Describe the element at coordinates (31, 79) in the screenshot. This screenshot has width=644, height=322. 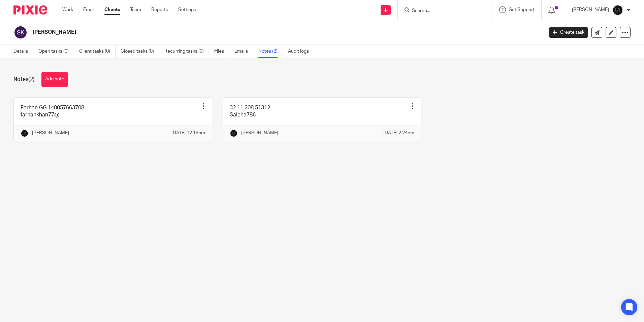
I see `span: (2)` at that location.